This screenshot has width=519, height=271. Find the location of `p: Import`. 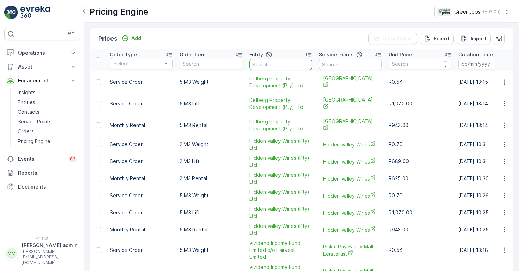

p: Import is located at coordinates (479, 39).